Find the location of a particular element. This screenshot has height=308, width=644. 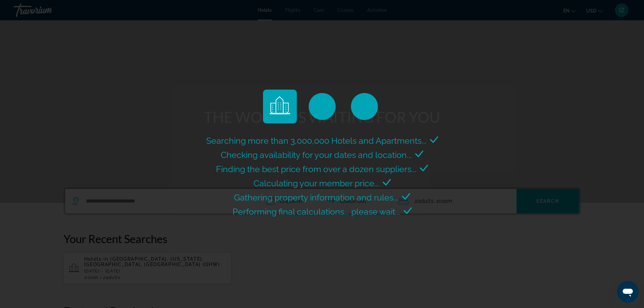

span: Searching more than 3,000,000 Hotels and Apartments... is located at coordinates (317, 141).